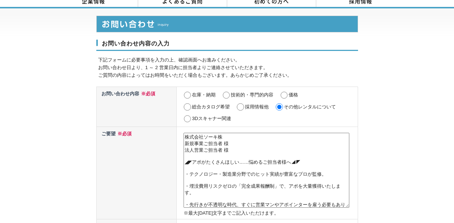 Image resolution: width=454 pixels, height=223 pixels. What do you see at coordinates (204, 95) in the screenshot?
I see `label: 在庫・納期` at bounding box center [204, 95].